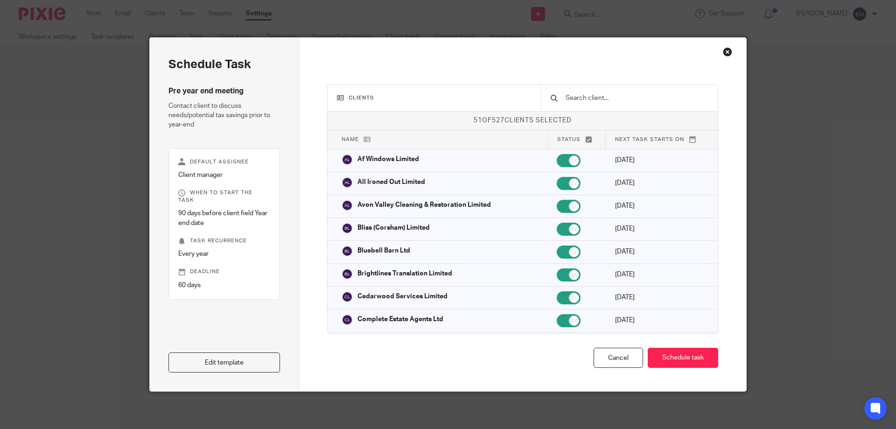 Image resolution: width=896 pixels, height=429 pixels. I want to click on input: Search client..., so click(637, 98).